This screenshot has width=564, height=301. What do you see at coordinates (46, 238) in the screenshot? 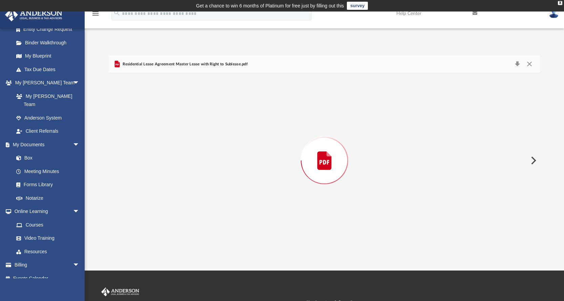
I see `a: Video Training` at bounding box center [46, 238].